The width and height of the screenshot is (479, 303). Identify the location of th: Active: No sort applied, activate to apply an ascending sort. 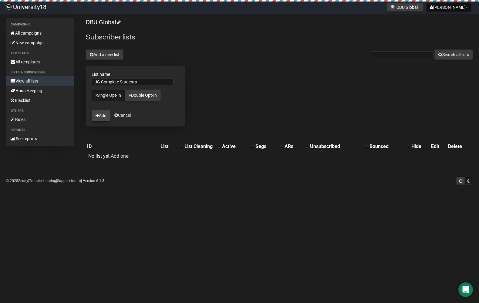
(238, 147).